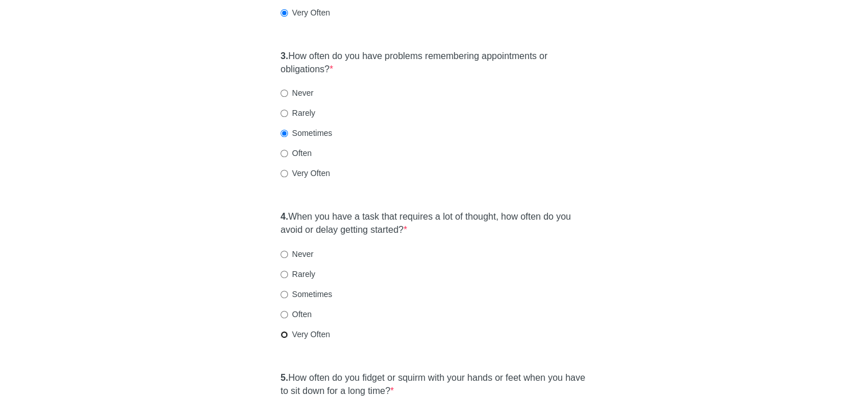  What do you see at coordinates (434, 63) in the screenshot?
I see `label: How often do you have problems remembering appointments or obligations?` at bounding box center [434, 63].